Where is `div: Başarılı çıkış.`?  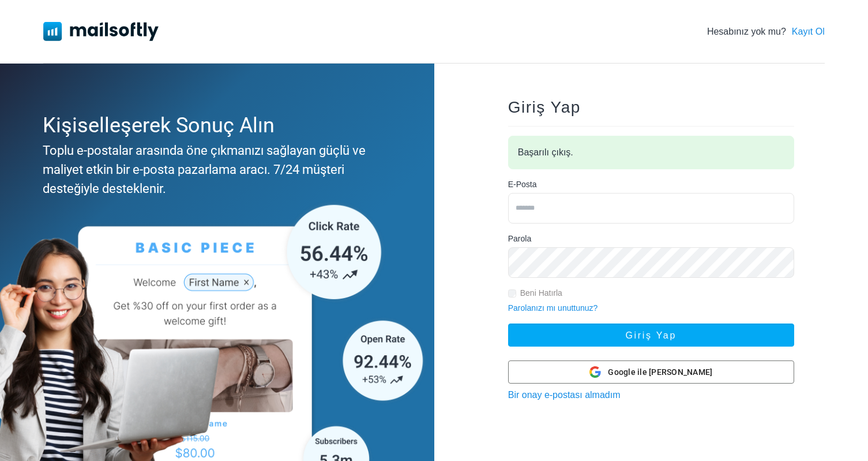
div: Başarılı çıkış. is located at coordinates (651, 152).